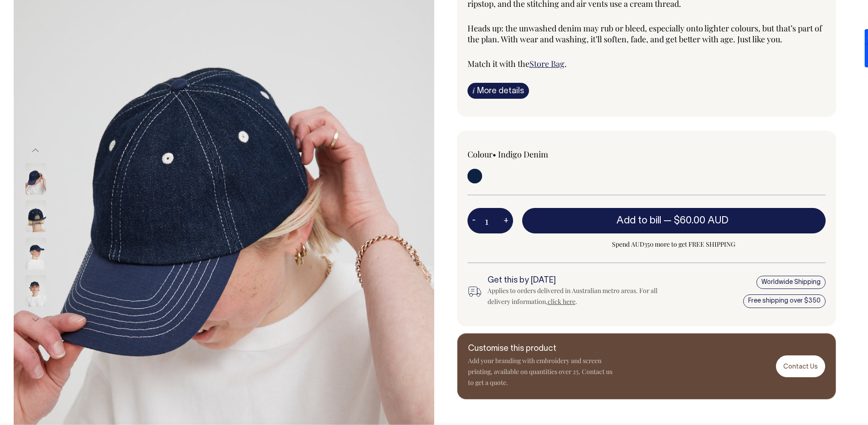  What do you see at coordinates (498, 90) in the screenshot?
I see `a: iMore details` at bounding box center [498, 90].